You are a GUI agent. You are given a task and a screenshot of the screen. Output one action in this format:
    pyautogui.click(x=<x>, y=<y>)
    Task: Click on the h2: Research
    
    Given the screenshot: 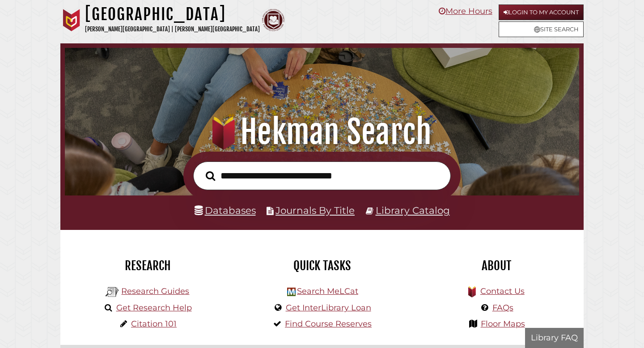 What is the action you would take?
    pyautogui.click(x=147, y=266)
    